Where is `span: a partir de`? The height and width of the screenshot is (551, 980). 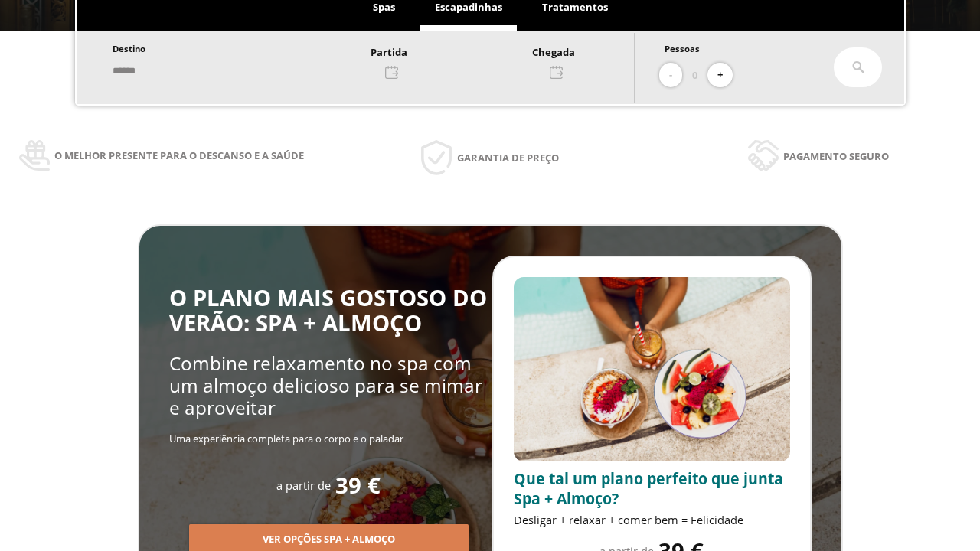 span: a partir de is located at coordinates (304, 485).